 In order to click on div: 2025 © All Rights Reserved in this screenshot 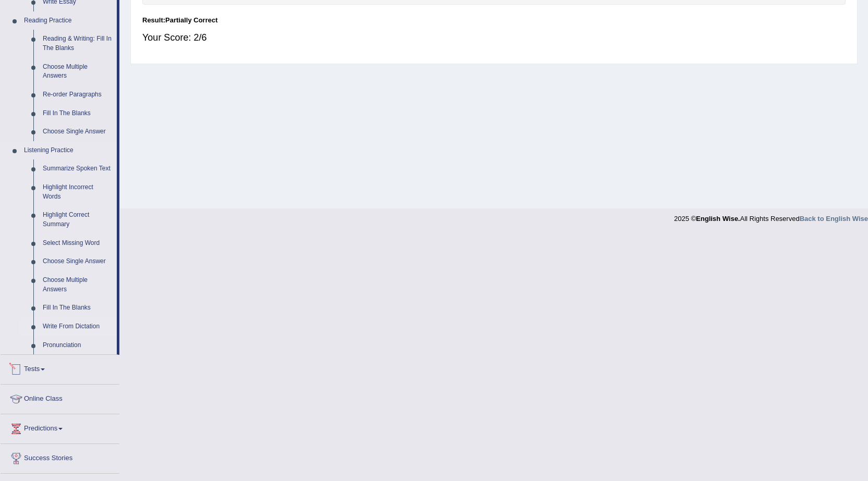, I will do `click(771, 216)`.